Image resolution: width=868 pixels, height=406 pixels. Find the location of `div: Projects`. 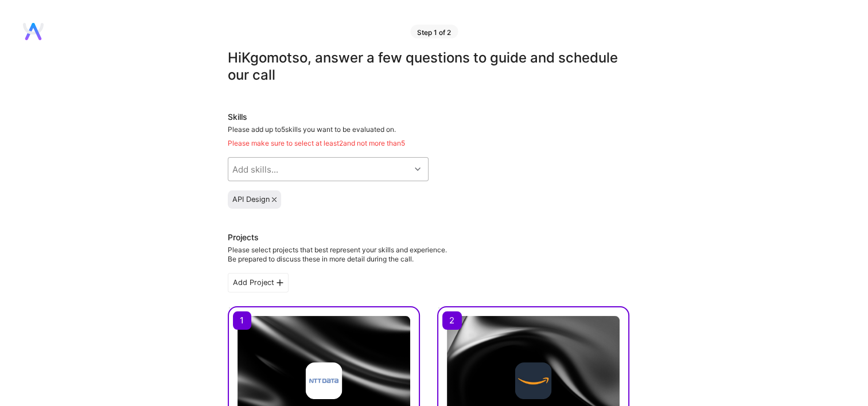

div: Projects is located at coordinates (243, 237).